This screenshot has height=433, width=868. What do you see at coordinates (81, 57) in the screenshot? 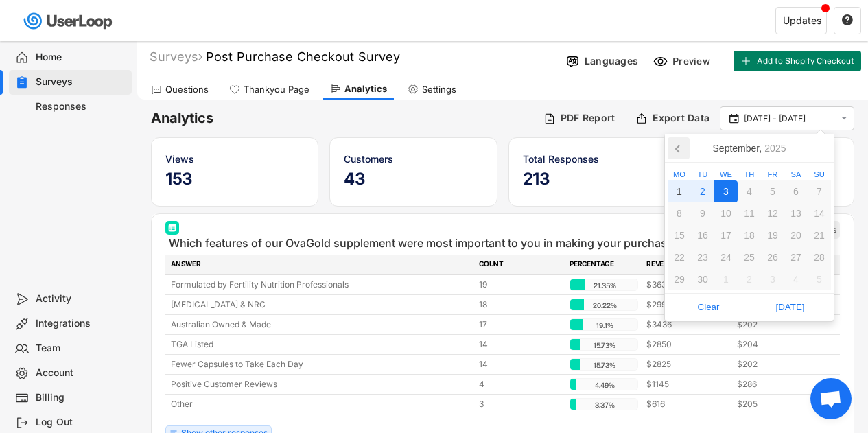
I see `div: Home` at bounding box center [81, 57].